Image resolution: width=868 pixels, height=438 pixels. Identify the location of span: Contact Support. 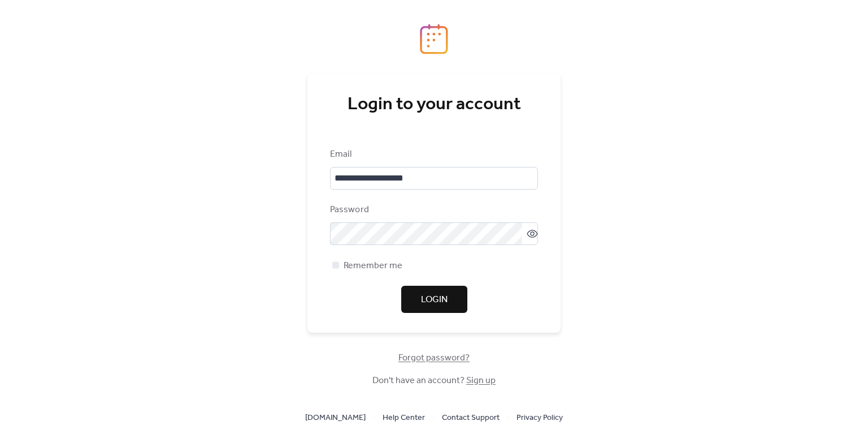
(471, 418).